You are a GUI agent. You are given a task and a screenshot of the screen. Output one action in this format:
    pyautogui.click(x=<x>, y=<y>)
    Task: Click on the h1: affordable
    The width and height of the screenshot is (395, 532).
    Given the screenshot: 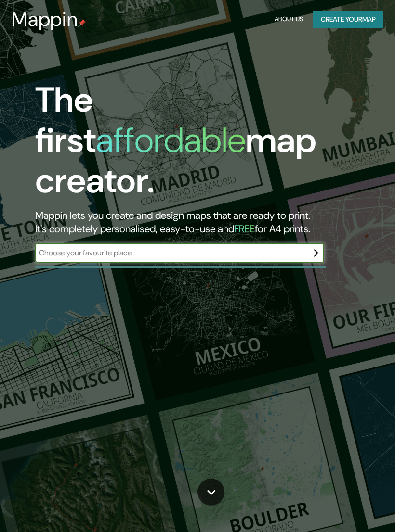 What is the action you would take?
    pyautogui.click(x=170, y=140)
    